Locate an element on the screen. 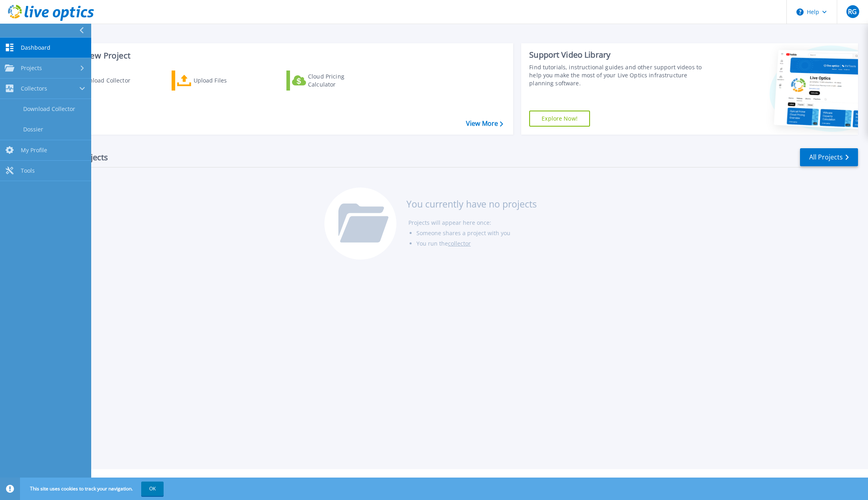 This screenshot has height=500, width=868. li: Someone shares a project with you is located at coordinates (476, 233).